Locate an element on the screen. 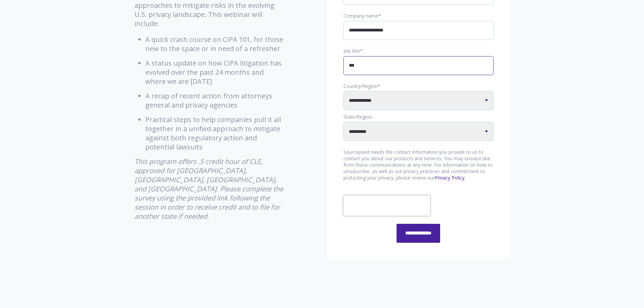 Image resolution: width=644 pixels, height=308 pixels. p: Sourcepoint needs the contact information you provide to us to contact you about our products and... is located at coordinates (418, 165).